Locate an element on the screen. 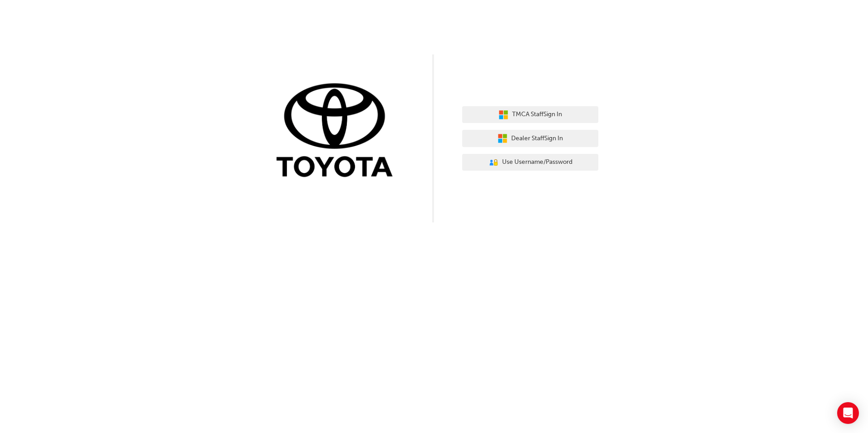 Image resolution: width=868 pixels, height=433 pixels. span: TMCA Staff Sign In is located at coordinates (538, 114).